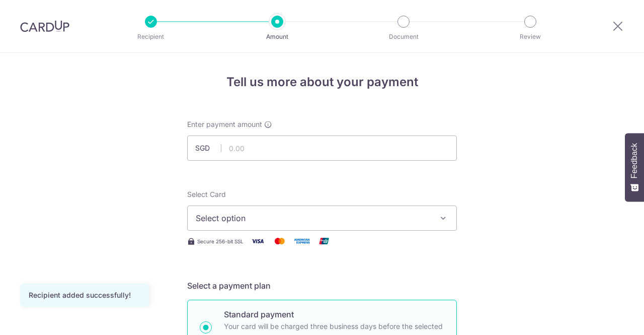 This screenshot has width=644, height=335. I want to click on span: Secure 256-bit SSL, so click(221, 241).